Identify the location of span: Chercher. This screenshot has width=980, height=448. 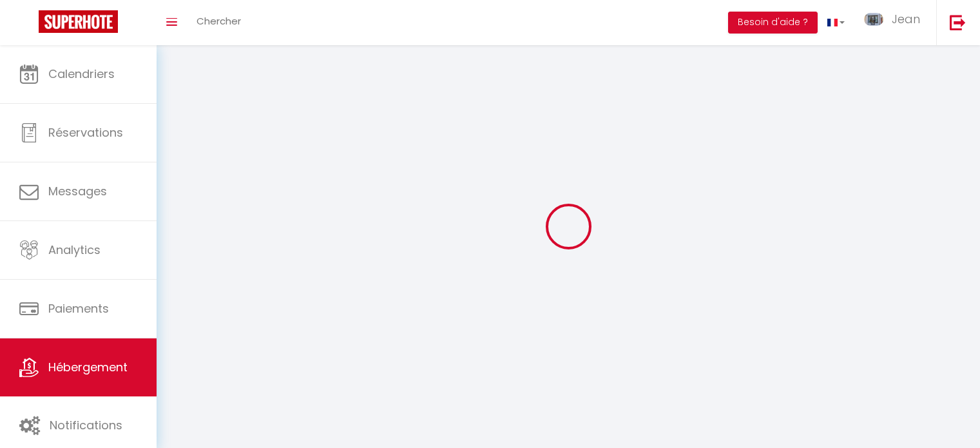
(219, 21).